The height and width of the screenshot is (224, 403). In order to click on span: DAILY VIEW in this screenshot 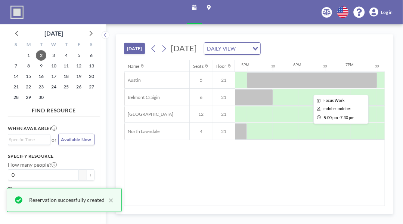, I will do `click(222, 48)`.